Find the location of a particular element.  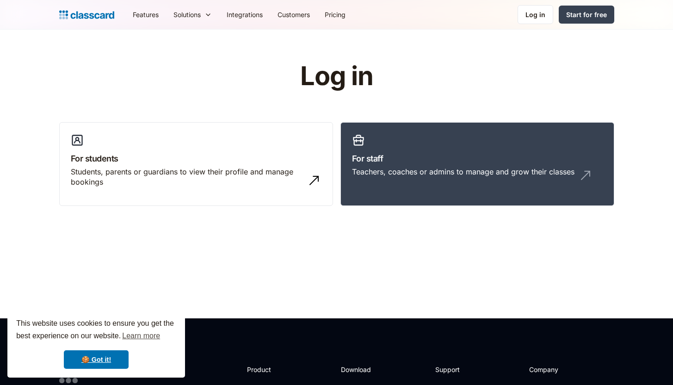

a: home is located at coordinates (86, 15).